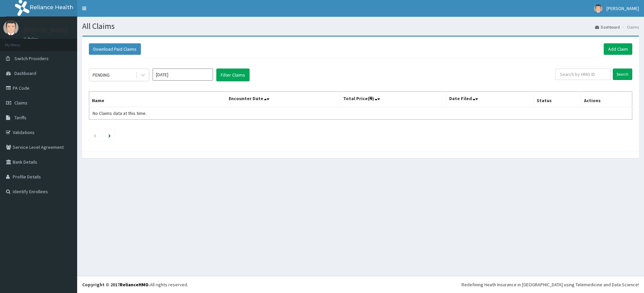  I want to click on th: Name, so click(158, 100).